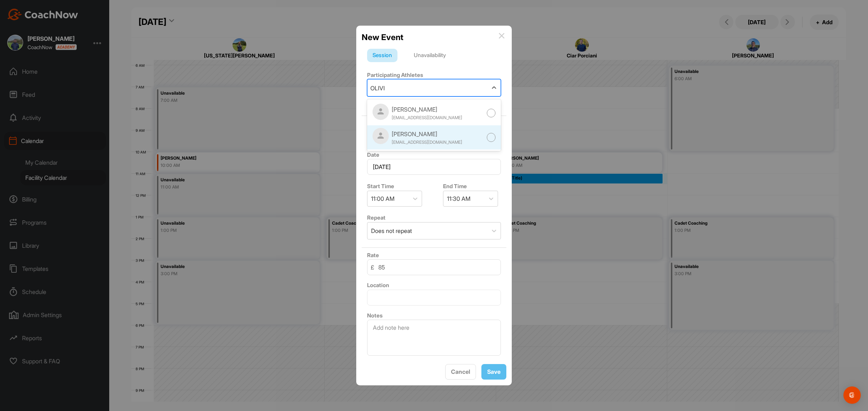 This screenshot has height=411, width=868. I want to click on button: Save, so click(494, 372).